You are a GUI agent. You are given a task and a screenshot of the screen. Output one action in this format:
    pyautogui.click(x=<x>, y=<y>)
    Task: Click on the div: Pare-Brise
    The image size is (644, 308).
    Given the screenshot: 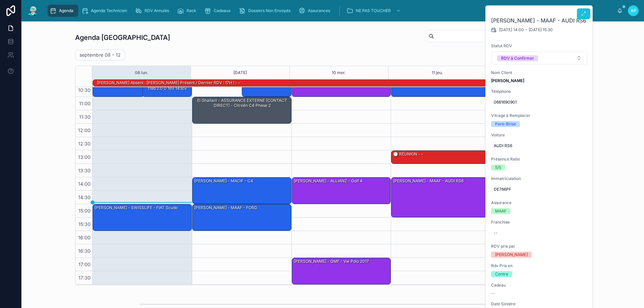 What is the action you would take?
    pyautogui.click(x=505, y=124)
    